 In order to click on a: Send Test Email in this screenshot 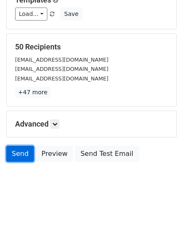, I will do `click(107, 154)`.